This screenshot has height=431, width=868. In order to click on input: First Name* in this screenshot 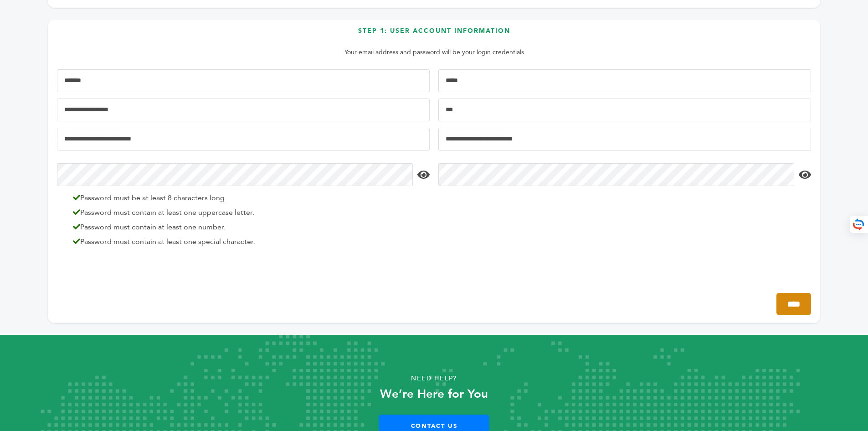, I will do `click(243, 81)`.